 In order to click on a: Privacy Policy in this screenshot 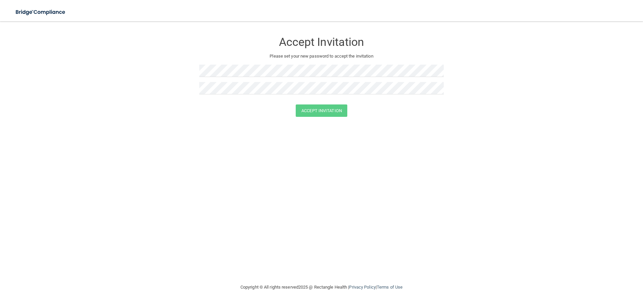, I will do `click(362, 287)`.